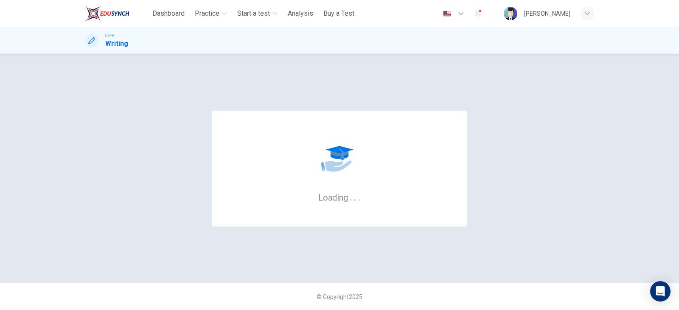 The width and height of the screenshot is (679, 310). I want to click on a: Buy a Test, so click(339, 14).